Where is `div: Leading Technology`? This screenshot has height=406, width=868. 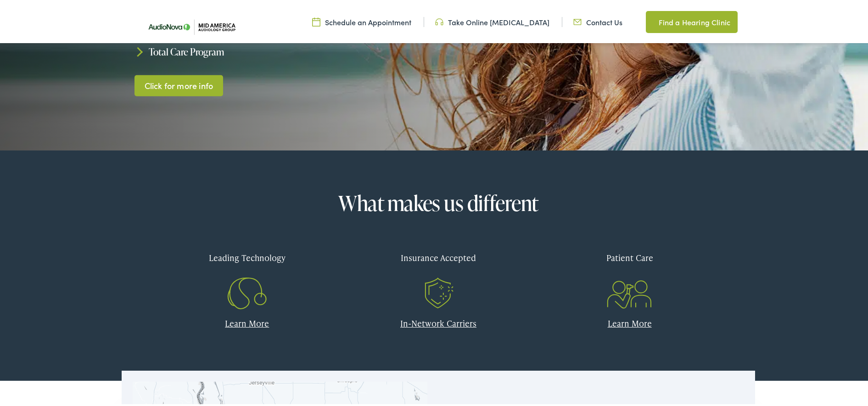 div: Leading Technology is located at coordinates (247, 256).